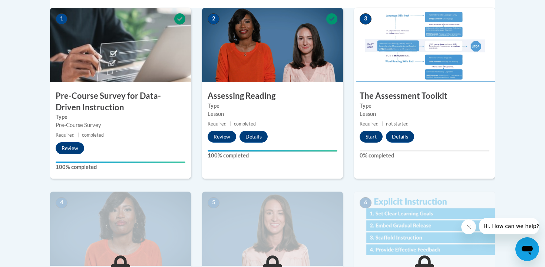 The height and width of the screenshot is (267, 545). I want to click on span: 2, so click(214, 19).